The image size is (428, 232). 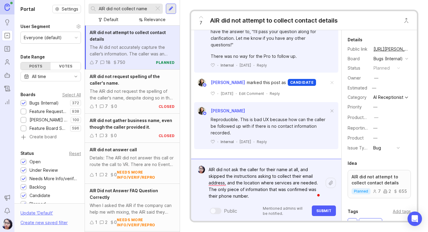 What do you see at coordinates (76, 128) in the screenshot?
I see `p: 596` at bounding box center [76, 128].